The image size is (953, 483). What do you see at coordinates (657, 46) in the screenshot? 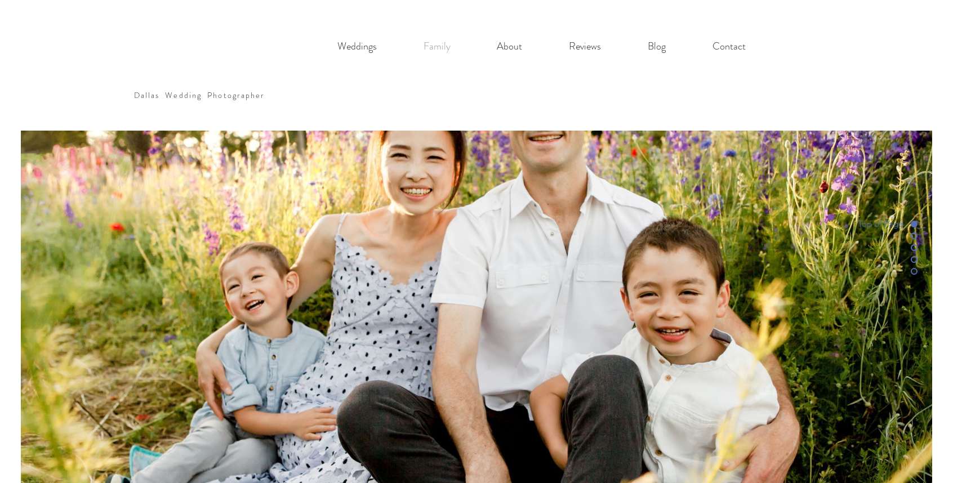
I see `p: Blog` at bounding box center [657, 46].